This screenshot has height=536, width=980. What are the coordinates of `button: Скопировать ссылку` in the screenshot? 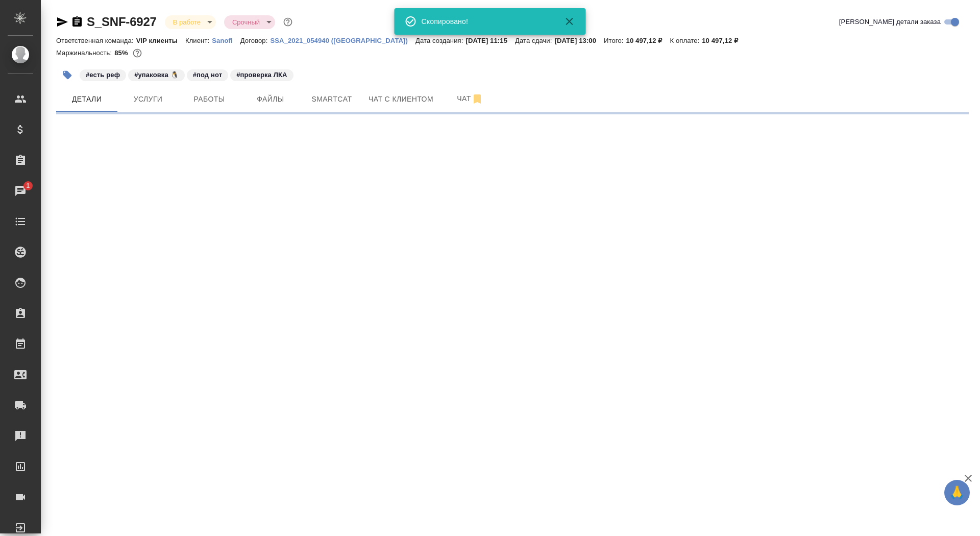 It's located at (77, 22).